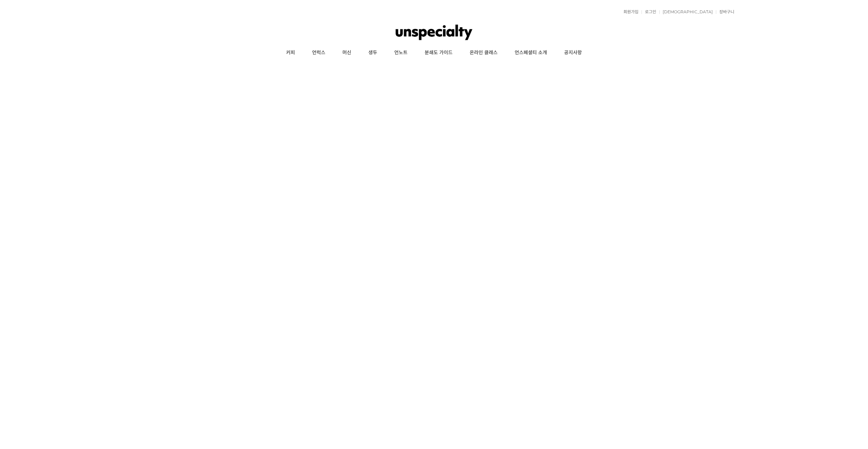 The image size is (868, 449). What do you see at coordinates (629, 11) in the screenshot?
I see `a: 회원가입` at bounding box center [629, 11].